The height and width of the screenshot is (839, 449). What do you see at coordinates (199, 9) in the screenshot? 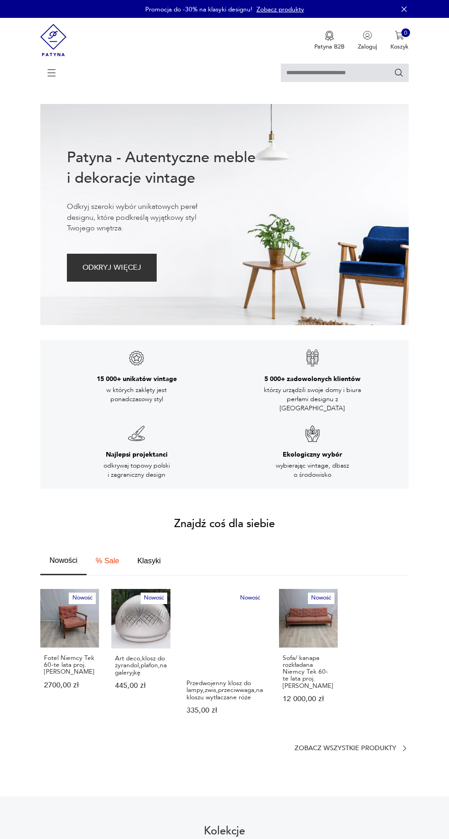
I see `p: Promocja do -30% na klasyki designu!` at bounding box center [199, 9].